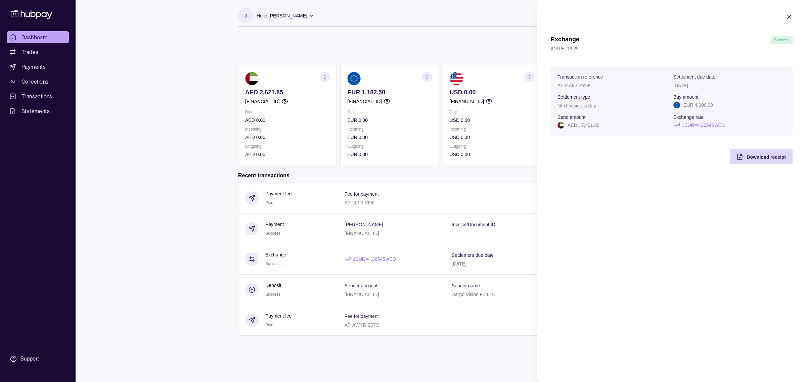 Image resolution: width=806 pixels, height=382 pixels. What do you see at coordinates (561, 125) in the screenshot?
I see `img: ae` at bounding box center [561, 125].